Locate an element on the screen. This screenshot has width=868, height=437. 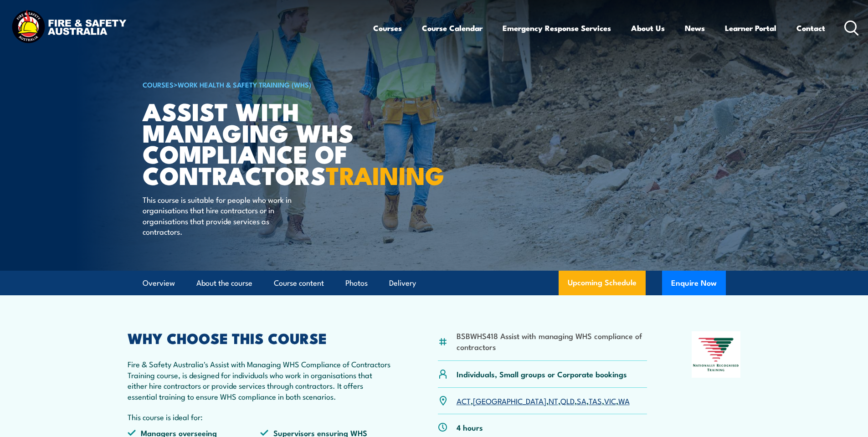
a: WA is located at coordinates (623, 400).